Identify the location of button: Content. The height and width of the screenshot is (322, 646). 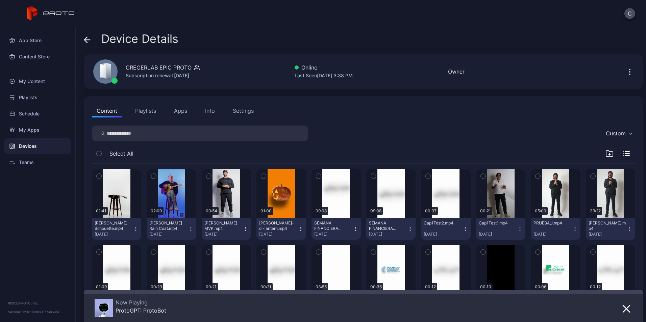
(107, 111).